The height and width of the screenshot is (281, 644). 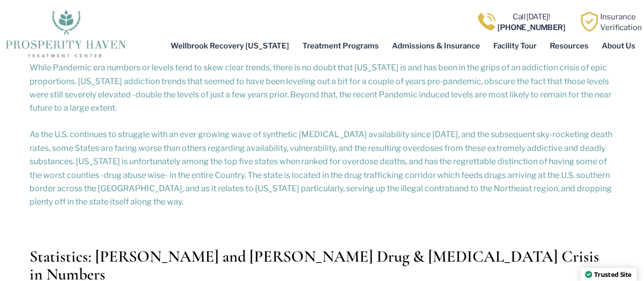 I want to click on a: Facility Tour, so click(x=515, y=46).